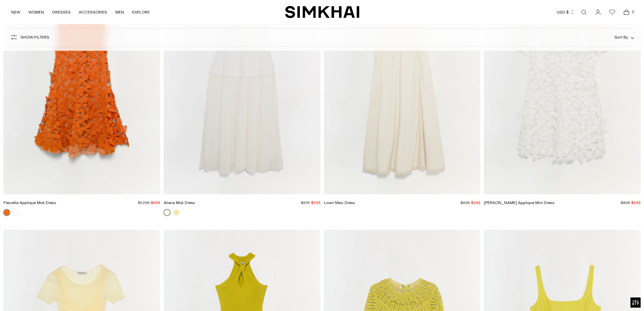 The image size is (644, 311). Describe the element at coordinates (339, 203) in the screenshot. I see `a: Lowri Maxi Dress` at that location.